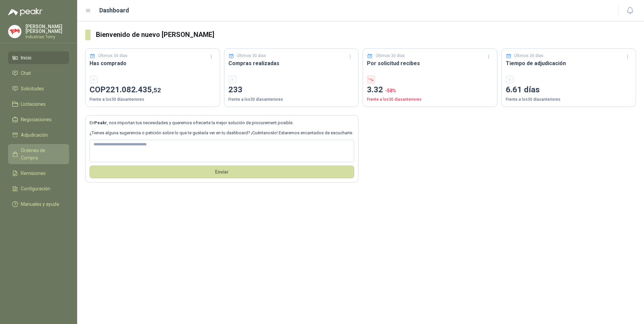 The image size is (644, 324). What do you see at coordinates (114, 11) in the screenshot?
I see `h1: Dashboard` at bounding box center [114, 11].